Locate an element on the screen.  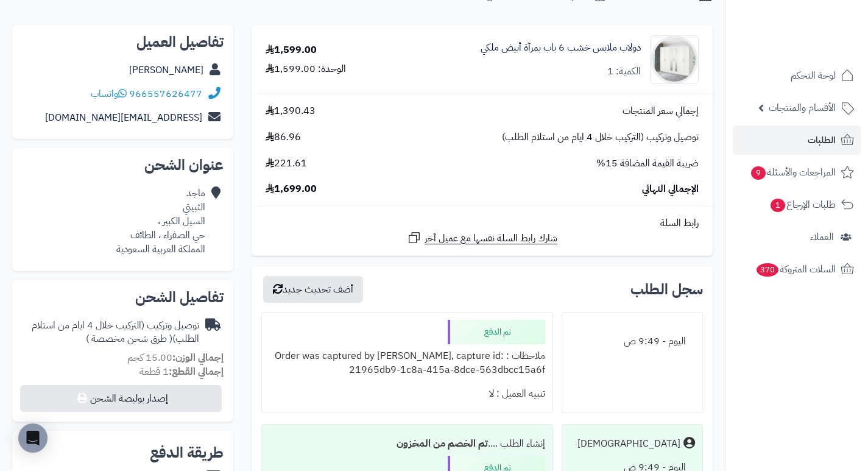
span: المراجعات والأسئلة is located at coordinates (793, 173).